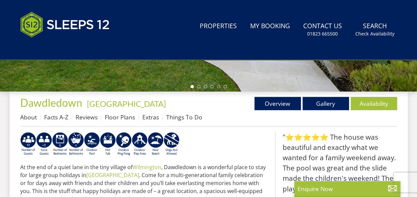  What do you see at coordinates (375, 34) in the screenshot?
I see `small: Check Availability` at bounding box center [375, 34].